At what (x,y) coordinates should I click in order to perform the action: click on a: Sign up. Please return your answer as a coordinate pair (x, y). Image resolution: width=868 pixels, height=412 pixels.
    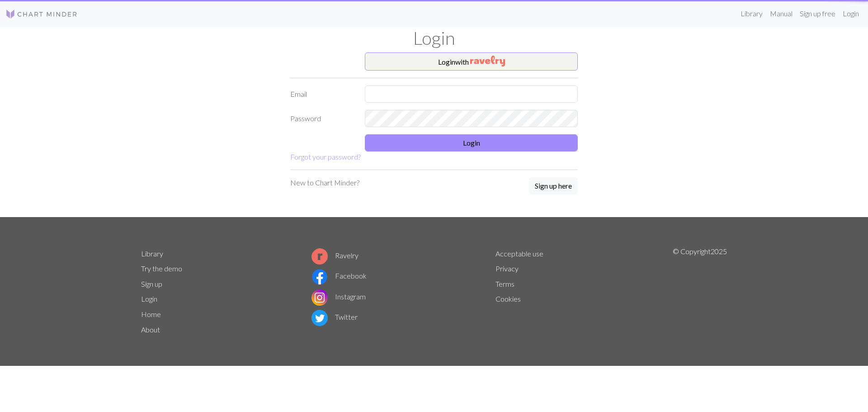
    Looking at the image, I should click on (151, 284).